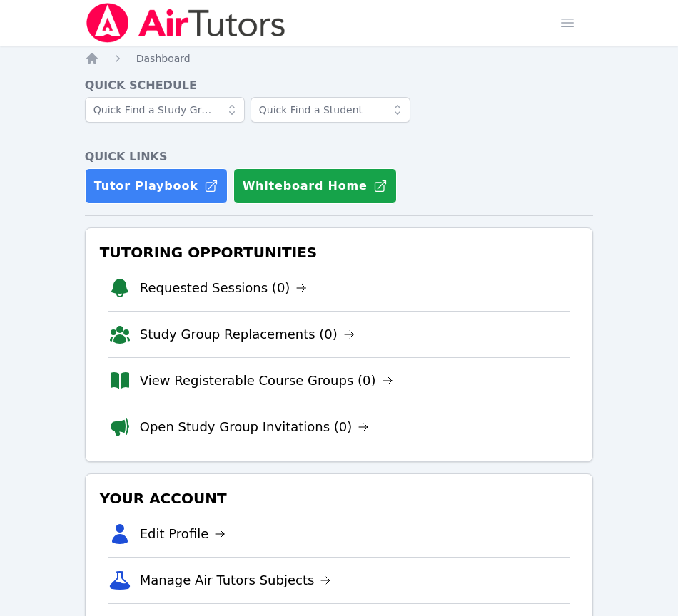 The height and width of the screenshot is (616, 678). What do you see at coordinates (165, 110) in the screenshot?
I see `input: Quick Find a Study Group` at bounding box center [165, 110].